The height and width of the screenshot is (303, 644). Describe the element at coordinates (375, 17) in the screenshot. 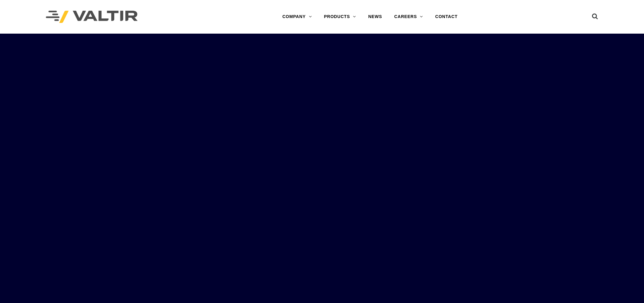

I see `a: NEWS` at that location.